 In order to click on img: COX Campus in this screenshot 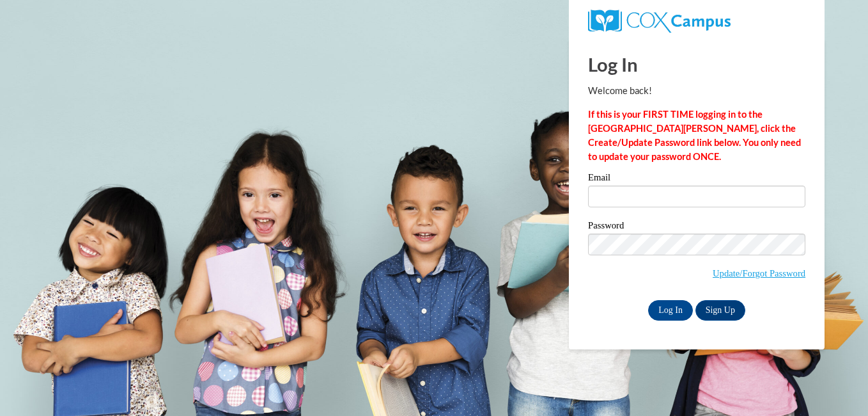, I will do `click(660, 21)`.